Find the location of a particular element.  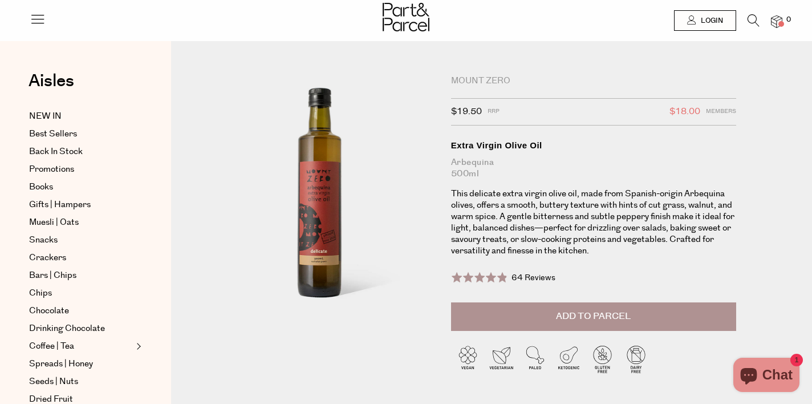

a: Crackers is located at coordinates (81, 258).